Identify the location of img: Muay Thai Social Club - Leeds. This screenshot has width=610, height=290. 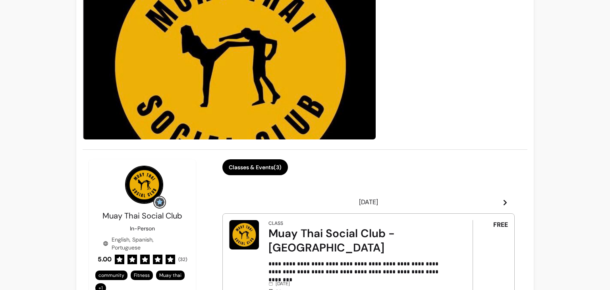
(244, 234).